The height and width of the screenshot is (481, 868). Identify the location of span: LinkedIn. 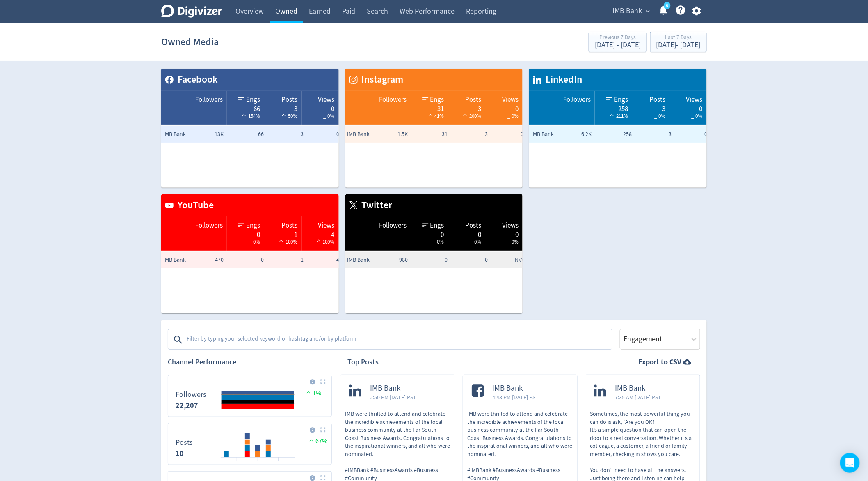
(561, 80).